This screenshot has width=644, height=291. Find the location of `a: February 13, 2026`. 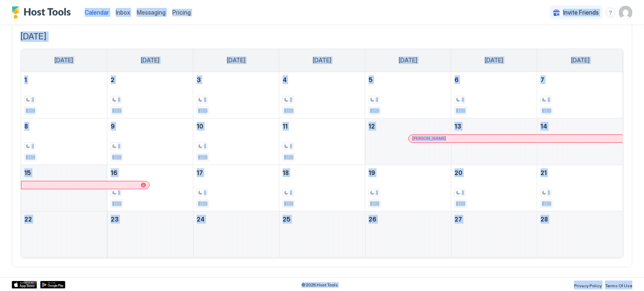

a: February 13, 2026 is located at coordinates (494, 126).